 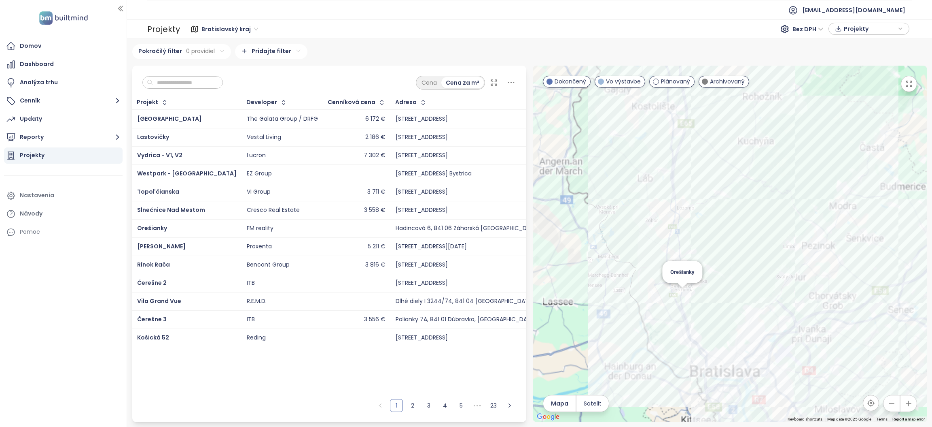 I want to click on button: Mapa, so click(x=560, y=403).